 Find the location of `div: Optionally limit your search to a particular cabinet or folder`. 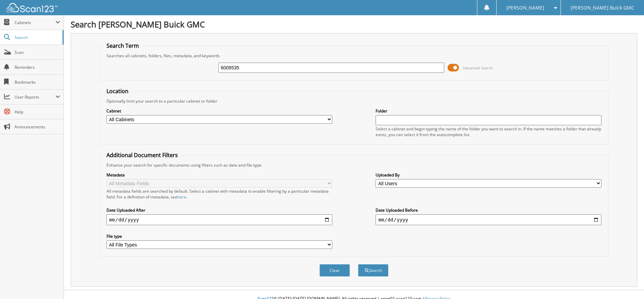

div: Optionally limit your search to a particular cabinet or folder is located at coordinates (354, 101).